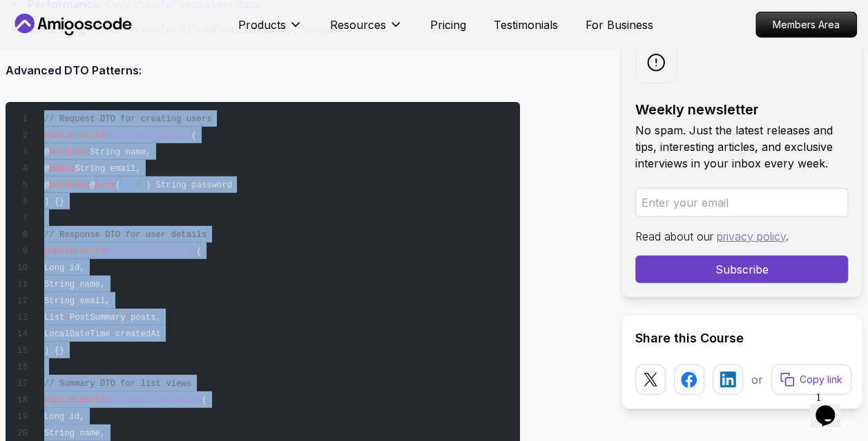  I want to click on input: Enter your email, so click(741, 203).